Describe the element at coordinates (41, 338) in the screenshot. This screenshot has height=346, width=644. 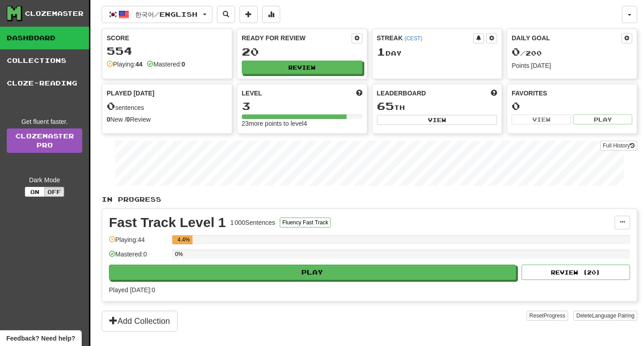
I see `span: Open feedback widget` at that location.